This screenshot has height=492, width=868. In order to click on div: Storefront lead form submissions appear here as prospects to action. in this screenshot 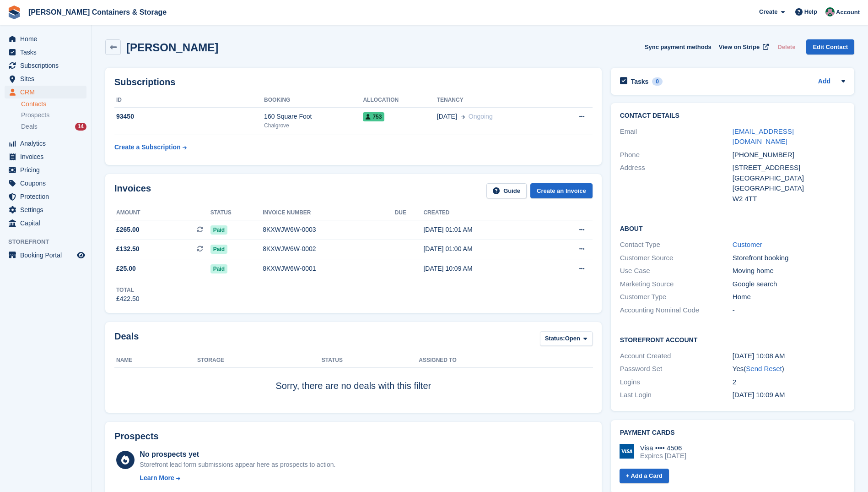, I will do `click(237, 465)`.